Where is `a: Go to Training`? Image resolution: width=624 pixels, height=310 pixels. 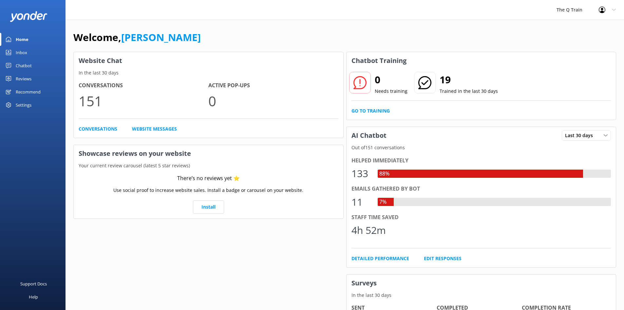
a: Go to Training is located at coordinates (371, 111).